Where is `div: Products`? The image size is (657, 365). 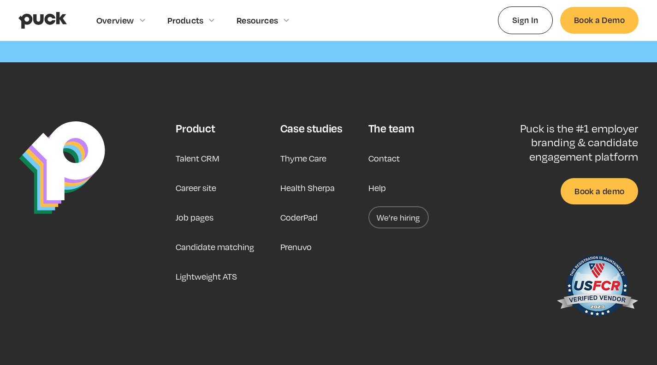 div: Products is located at coordinates (185, 20).